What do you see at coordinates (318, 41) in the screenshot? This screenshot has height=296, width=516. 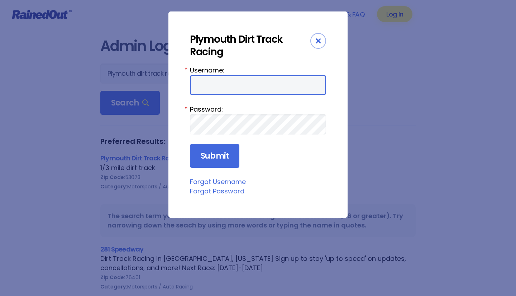 I see `div: Close` at bounding box center [318, 41].